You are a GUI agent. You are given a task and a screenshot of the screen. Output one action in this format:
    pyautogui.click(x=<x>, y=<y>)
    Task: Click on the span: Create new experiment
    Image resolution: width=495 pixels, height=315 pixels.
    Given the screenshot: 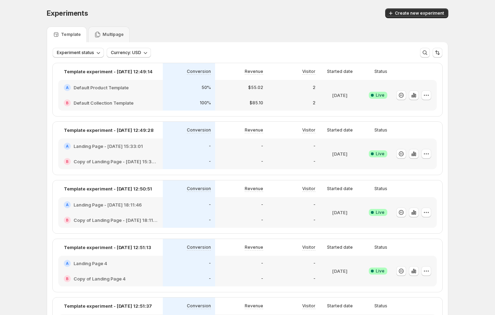 What is the action you would take?
    pyautogui.click(x=419, y=13)
    